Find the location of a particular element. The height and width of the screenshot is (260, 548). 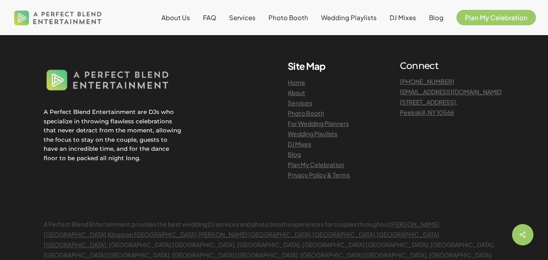

h4: Connect is located at coordinates (452, 66).